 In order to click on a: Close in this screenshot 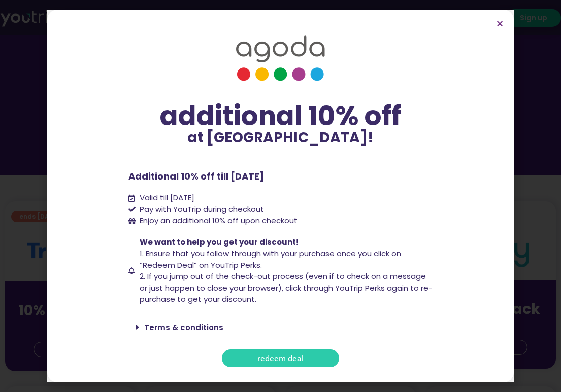, I will do `click(499, 24)`.